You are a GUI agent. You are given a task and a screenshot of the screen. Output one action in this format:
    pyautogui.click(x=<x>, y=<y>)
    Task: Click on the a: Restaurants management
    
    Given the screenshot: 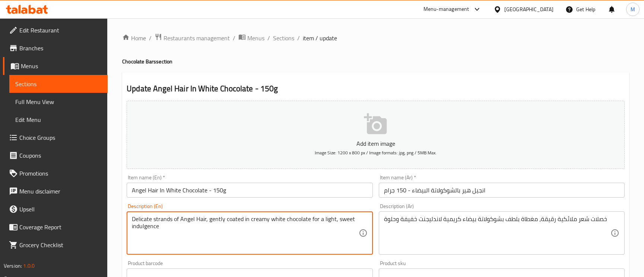 What is the action you would take?
    pyautogui.click(x=192, y=38)
    